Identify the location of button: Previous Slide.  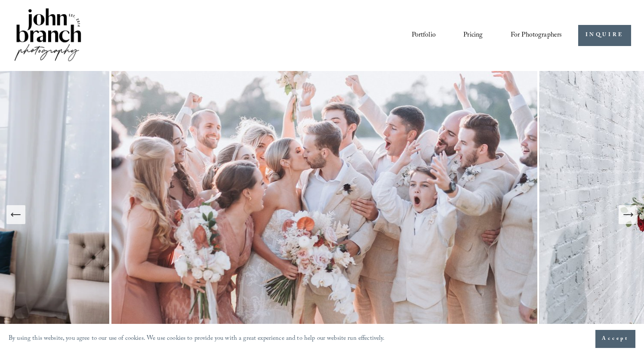
(16, 214).